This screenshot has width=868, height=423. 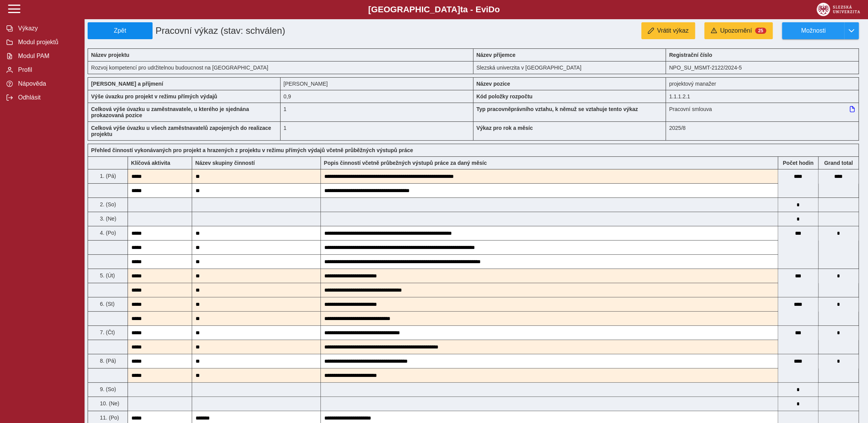 I want to click on span: Profil, so click(x=47, y=70).